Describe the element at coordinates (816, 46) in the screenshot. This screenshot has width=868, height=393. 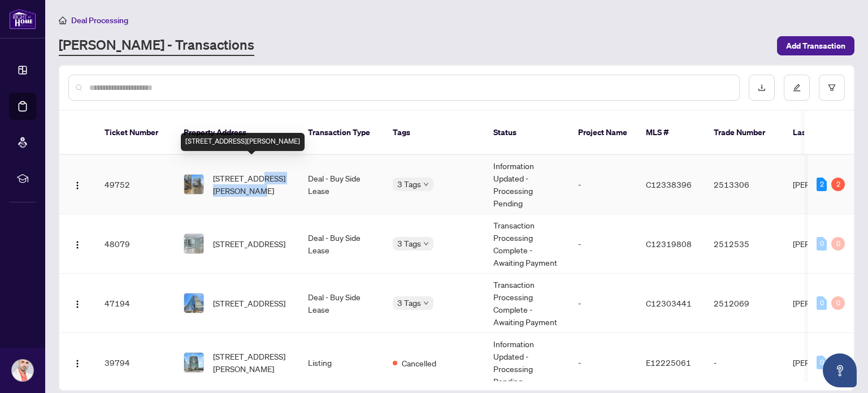
I see `button: Add Transaction` at that location.